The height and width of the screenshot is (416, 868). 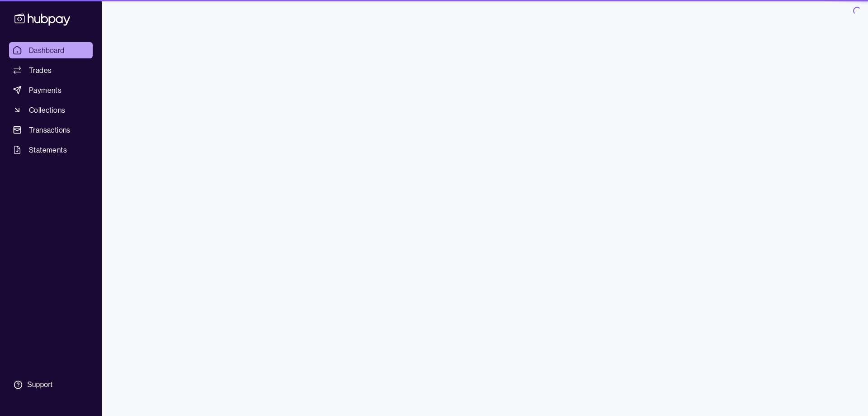 What do you see at coordinates (51, 384) in the screenshot?
I see `a: Support` at bounding box center [51, 384].